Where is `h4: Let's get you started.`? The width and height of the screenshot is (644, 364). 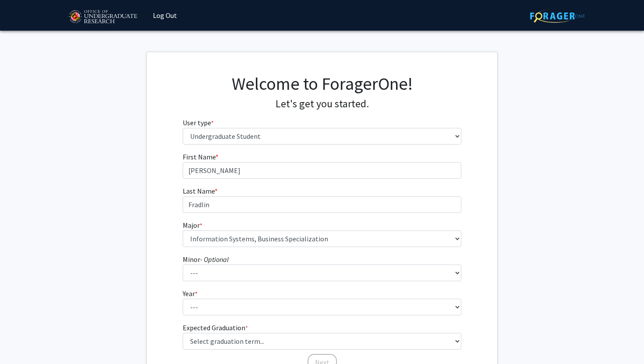 h4: Let's get you started. is located at coordinates (322, 104).